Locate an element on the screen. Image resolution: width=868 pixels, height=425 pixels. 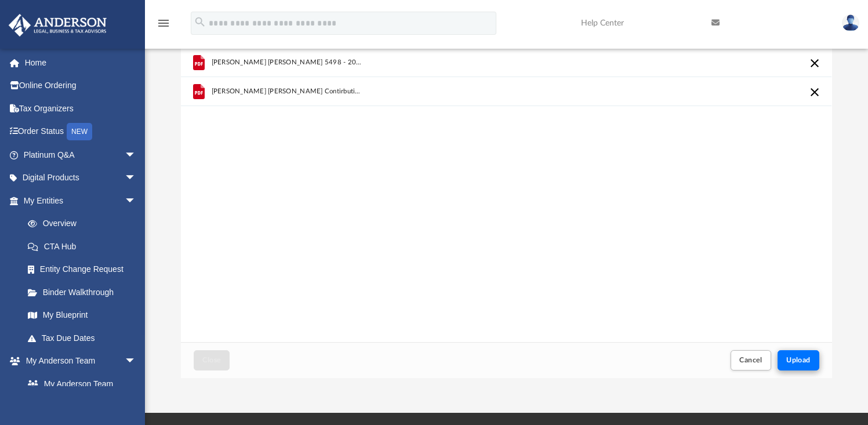
img: Anderson Advisors Platinum Portal is located at coordinates (57, 25).